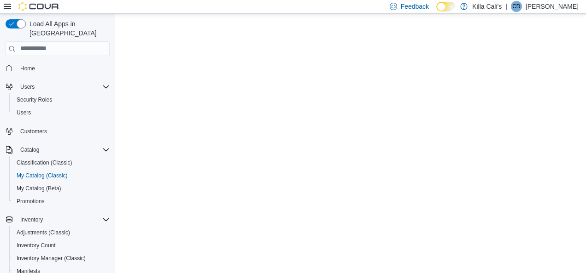  I want to click on a: Home, so click(28, 69).